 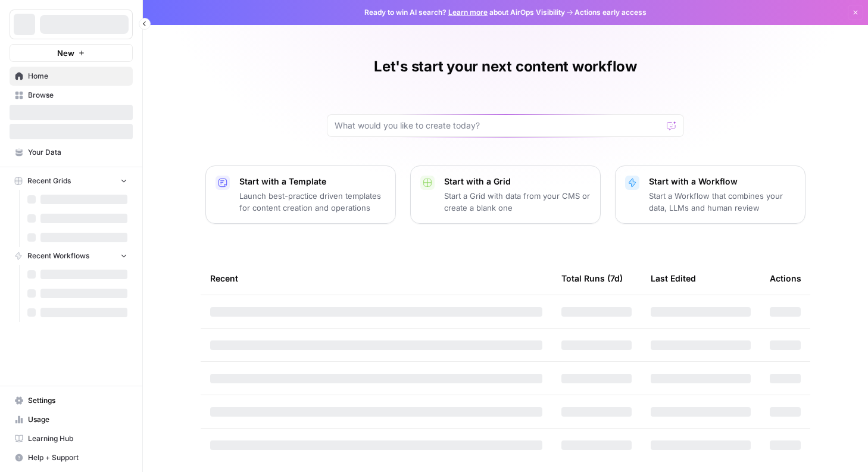 What do you see at coordinates (312, 202) in the screenshot?
I see `p: Launch best-practice driven templates for content creation and operations` at bounding box center [312, 202].